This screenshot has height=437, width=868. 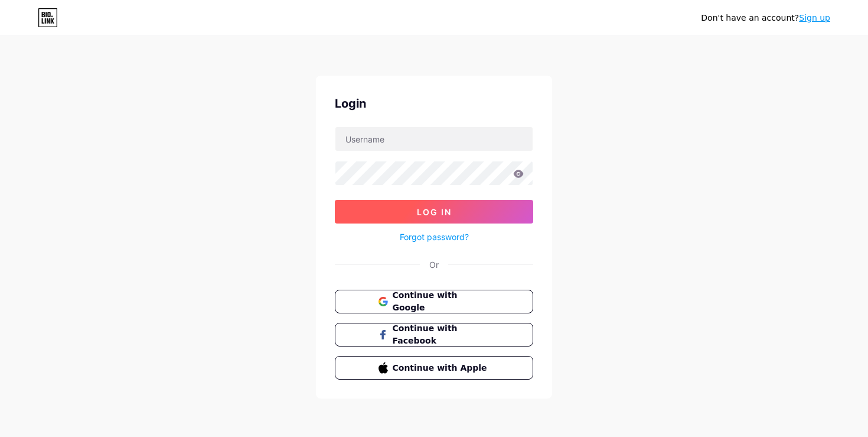 I want to click on span: Continue with Apple, so click(x=441, y=367).